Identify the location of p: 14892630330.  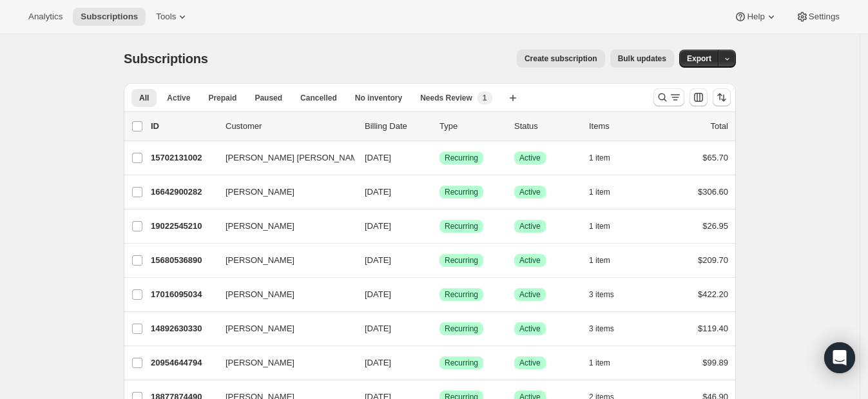
(183, 329).